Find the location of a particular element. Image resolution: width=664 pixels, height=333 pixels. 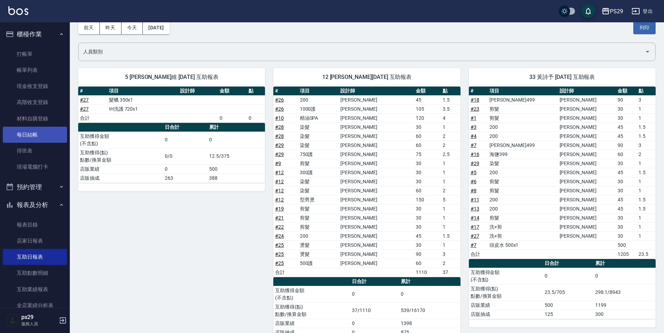

a: #12 is located at coordinates (279, 172).